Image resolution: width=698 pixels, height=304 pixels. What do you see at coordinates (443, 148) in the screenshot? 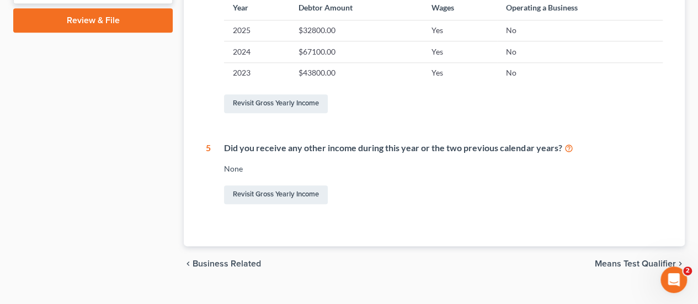
I see `div: Did you receive any other income during this year or the two previous calendar years?` at bounding box center [443, 148].